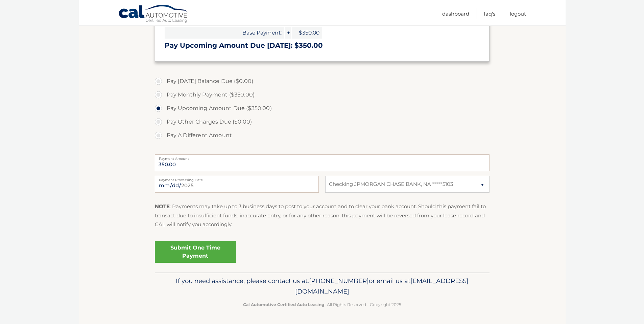 The height and width of the screenshot is (324, 644). What do you see at coordinates (322, 108) in the screenshot?
I see `label: Pay Upcoming Amount Due ($350.00)` at bounding box center [322, 108].